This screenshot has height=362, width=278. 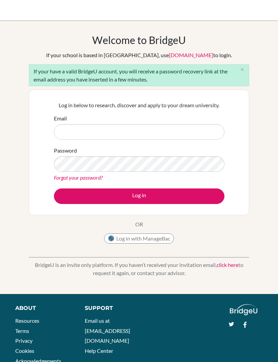 I want to click on p: OR, so click(x=139, y=224).